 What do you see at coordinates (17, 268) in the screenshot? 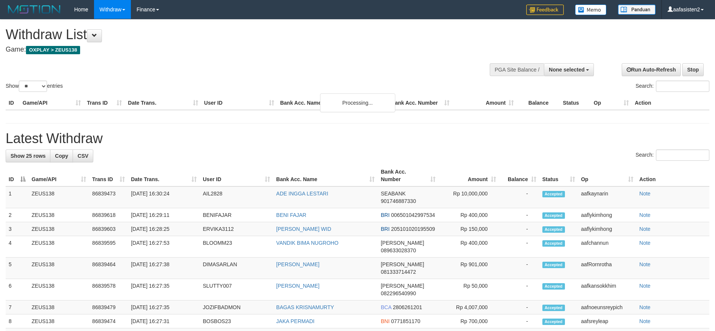
I see `td: 5` at bounding box center [17, 268].